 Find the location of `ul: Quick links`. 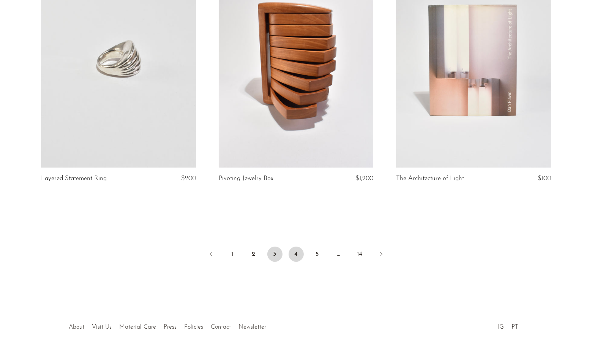

ul: Quick links is located at coordinates (168, 325).